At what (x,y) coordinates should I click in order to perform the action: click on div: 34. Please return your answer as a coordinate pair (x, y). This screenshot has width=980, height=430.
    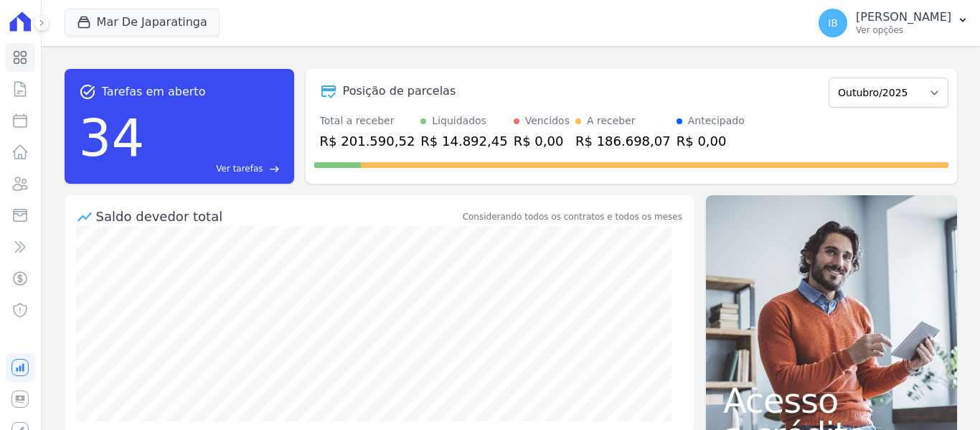
    Looking at the image, I should click on (112, 137).